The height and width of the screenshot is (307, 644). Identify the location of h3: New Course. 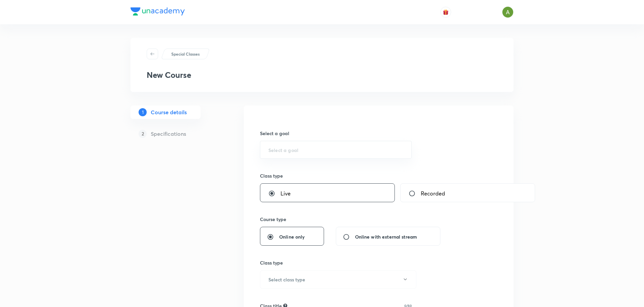
(169, 75).